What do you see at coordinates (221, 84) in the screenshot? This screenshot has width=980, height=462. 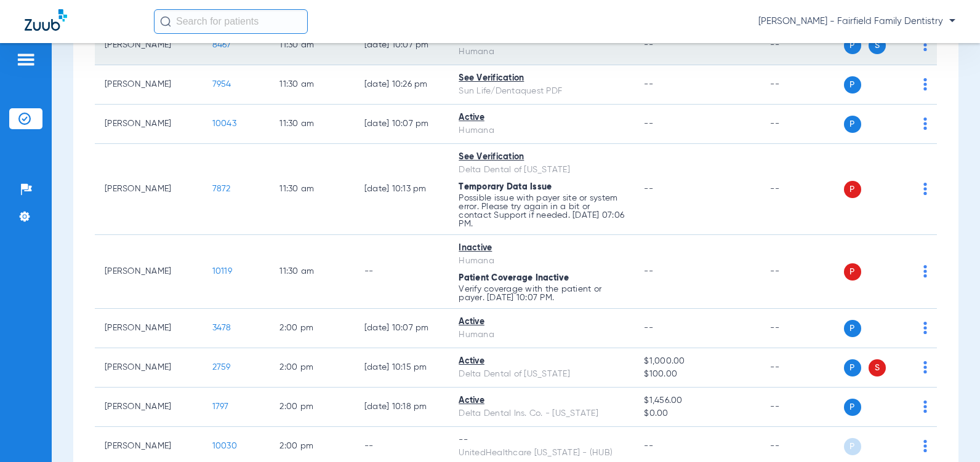 I see `span: 7954` at bounding box center [221, 84].